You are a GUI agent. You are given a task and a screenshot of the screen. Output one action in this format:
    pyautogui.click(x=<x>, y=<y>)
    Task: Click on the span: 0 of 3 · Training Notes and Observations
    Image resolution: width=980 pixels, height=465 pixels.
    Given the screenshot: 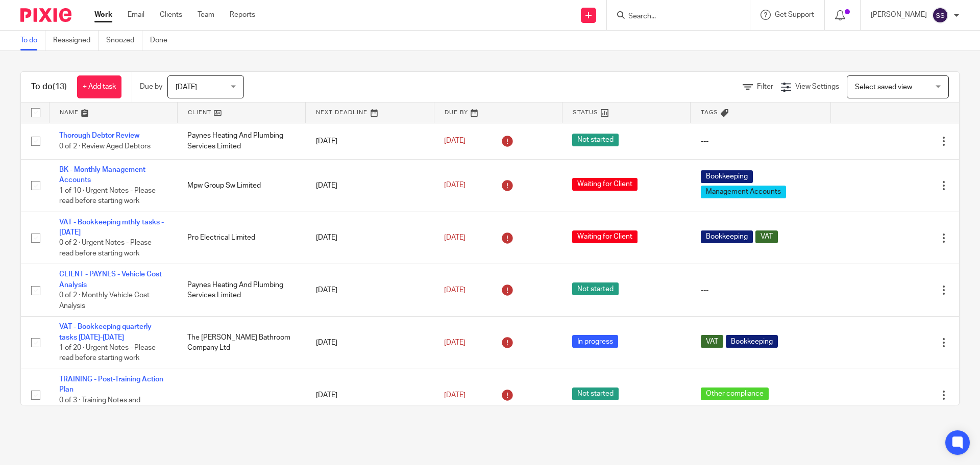 What is the action you would take?
    pyautogui.click(x=100, y=405)
    